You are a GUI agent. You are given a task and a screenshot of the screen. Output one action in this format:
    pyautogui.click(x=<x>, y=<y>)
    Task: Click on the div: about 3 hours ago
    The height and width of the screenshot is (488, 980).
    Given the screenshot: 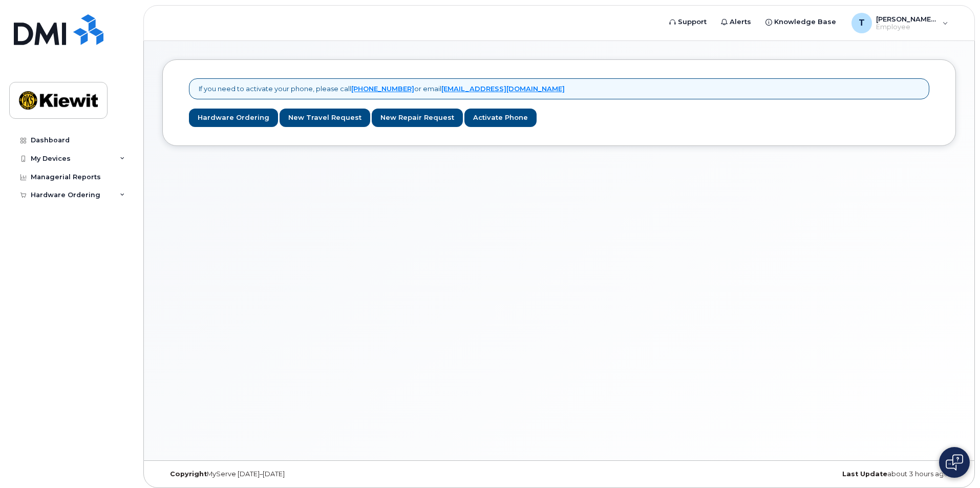 What is the action you would take?
    pyautogui.click(x=823, y=474)
    